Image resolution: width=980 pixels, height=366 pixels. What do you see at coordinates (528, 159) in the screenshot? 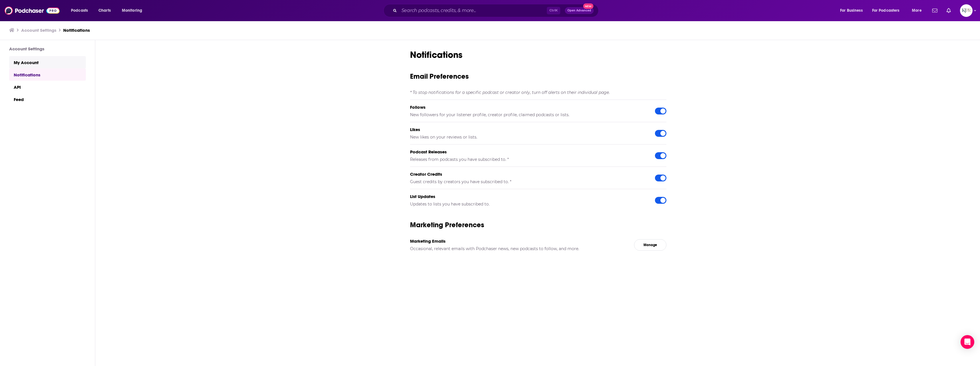
I see `h5: Releases from podcasts you have subscribed to. *` at bounding box center [528, 159].